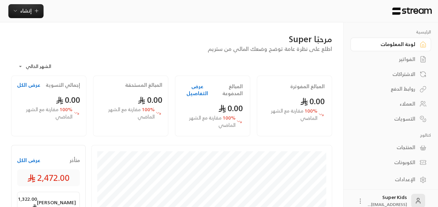  What do you see at coordinates (26, 10) in the screenshot?
I see `span: إنشاء` at bounding box center [26, 10].